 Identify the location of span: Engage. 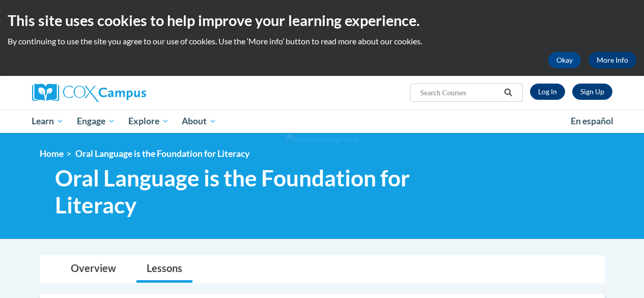
(96, 121).